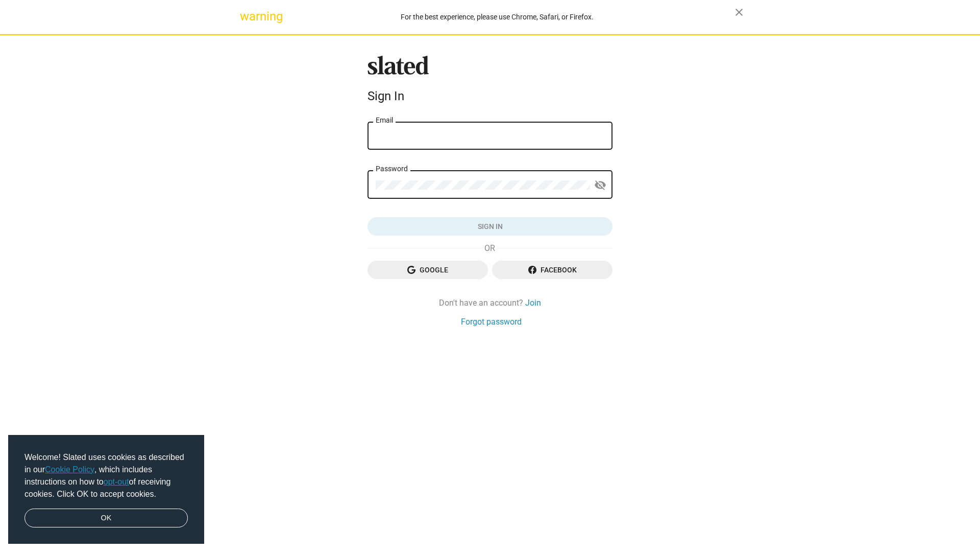 Image resolution: width=980 pixels, height=552 pixels. What do you see at coordinates (428, 269) in the screenshot?
I see `span: Google` at bounding box center [428, 269].